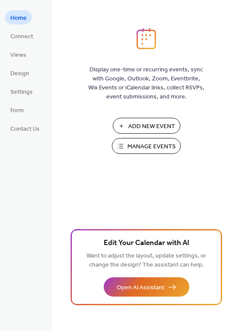 This screenshot has width=241, height=331. I want to click on span: Form, so click(17, 111).